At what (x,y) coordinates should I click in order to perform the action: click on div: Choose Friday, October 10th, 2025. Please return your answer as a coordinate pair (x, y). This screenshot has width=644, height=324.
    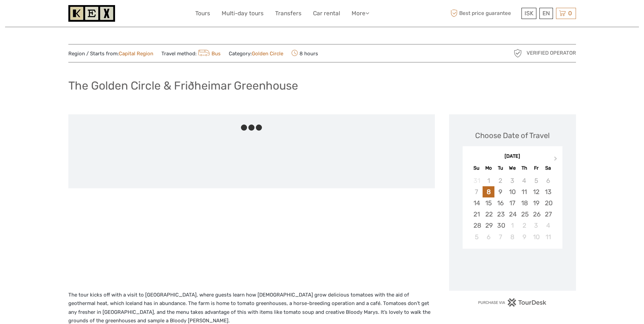
    Looking at the image, I should click on (536, 236).